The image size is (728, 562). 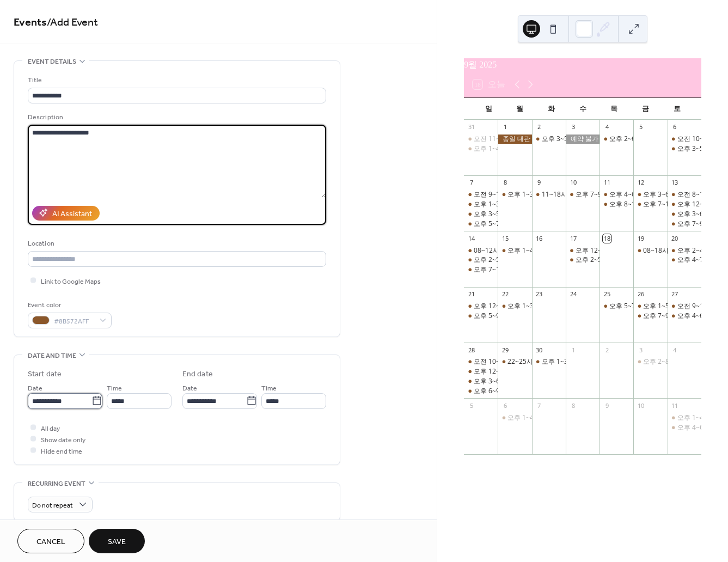 What do you see at coordinates (471, 127) in the screenshot?
I see `div: 31` at bounding box center [471, 127].